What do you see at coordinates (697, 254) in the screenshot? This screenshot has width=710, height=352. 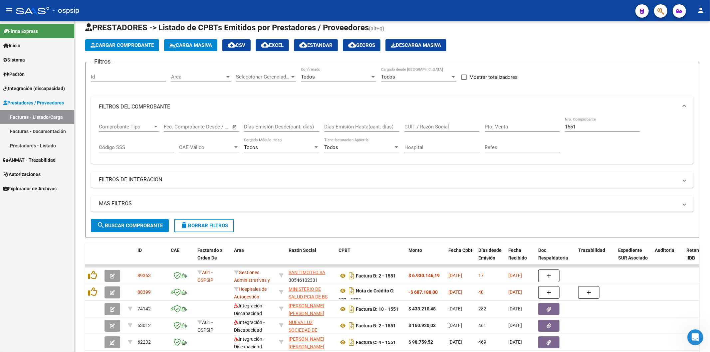 I see `span: Retencion IIBB` at bounding box center [697, 254].